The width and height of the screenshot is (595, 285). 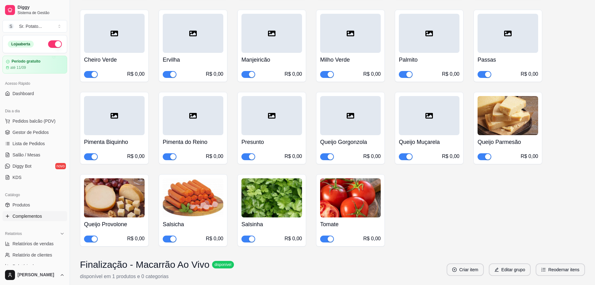 I want to click on a: Diggy Botnovo, so click(x=35, y=166).